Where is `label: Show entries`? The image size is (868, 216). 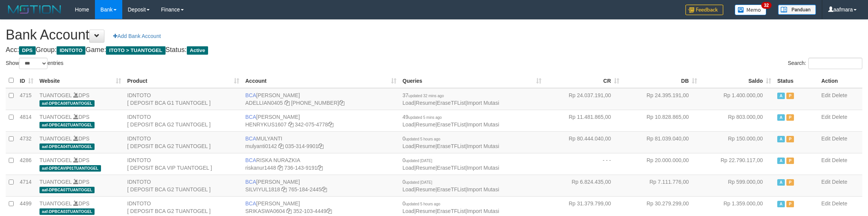 label: Show entries is located at coordinates (35, 64).